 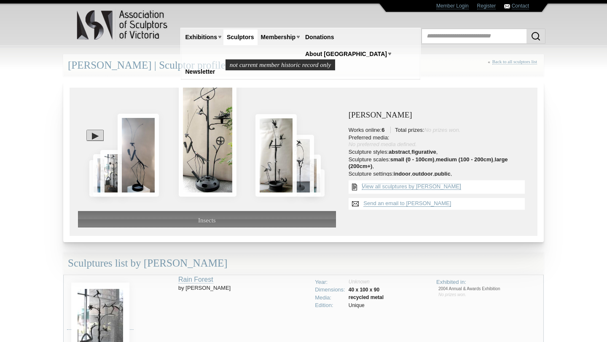 I want to click on img: Send an email to Donald McKinnon, so click(x=355, y=204).